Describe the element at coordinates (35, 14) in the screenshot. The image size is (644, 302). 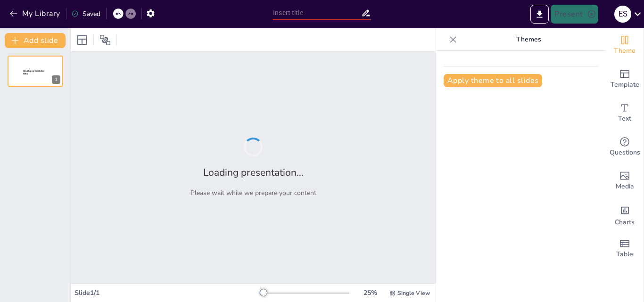
I see `button: My Library` at that location.